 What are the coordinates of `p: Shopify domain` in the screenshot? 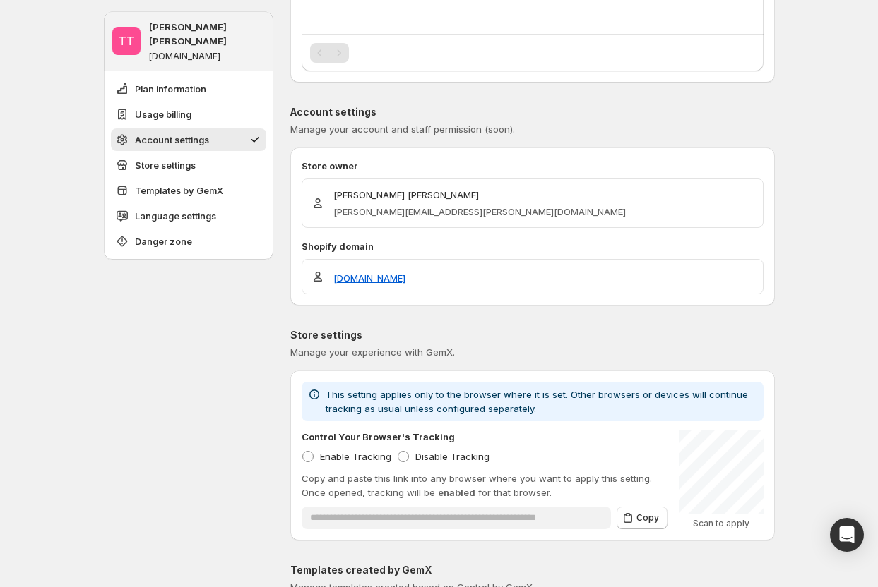 It's located at (532, 246).